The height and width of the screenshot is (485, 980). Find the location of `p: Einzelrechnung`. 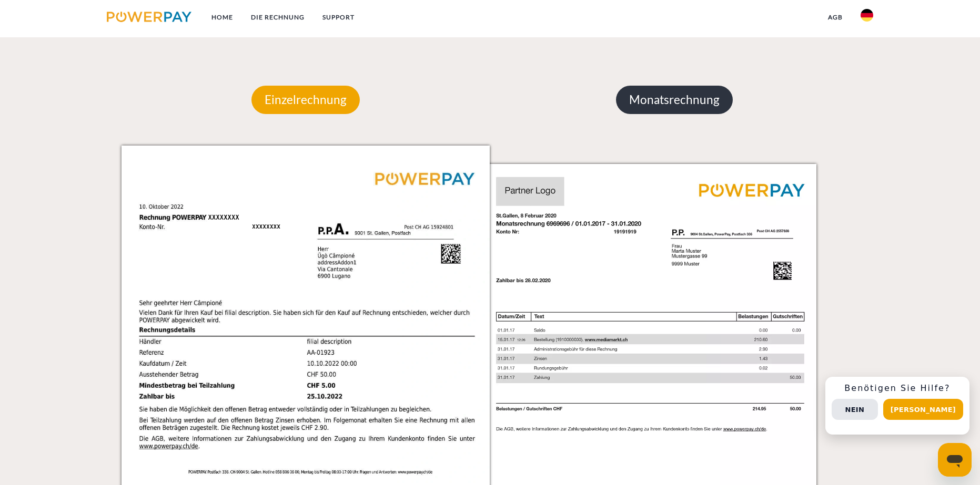

p: Einzelrechnung is located at coordinates (306, 100).